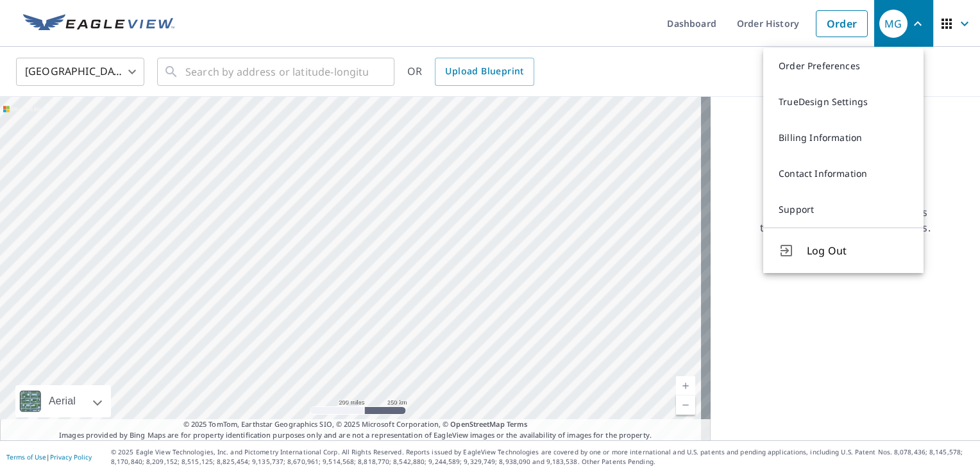  What do you see at coordinates (517, 424) in the screenshot?
I see `a: Terms` at bounding box center [517, 424].